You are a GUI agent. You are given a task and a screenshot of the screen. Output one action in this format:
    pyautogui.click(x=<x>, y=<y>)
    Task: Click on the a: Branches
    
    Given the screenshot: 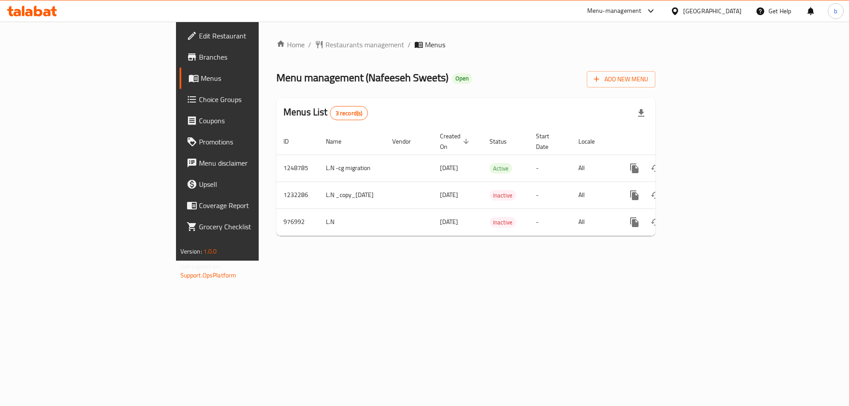 What is the action you would take?
    pyautogui.click(x=248, y=57)
    